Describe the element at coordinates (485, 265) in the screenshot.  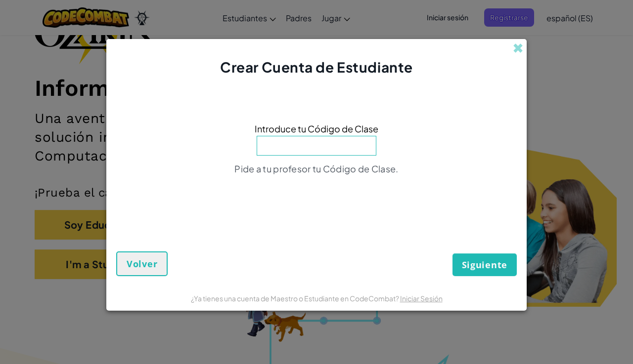
I see `span: Siguiente` at that location.